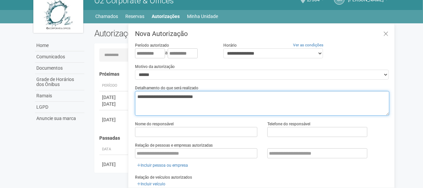 This screenshot has width=423, height=188. I want to click on a: Reservas, so click(135, 16).